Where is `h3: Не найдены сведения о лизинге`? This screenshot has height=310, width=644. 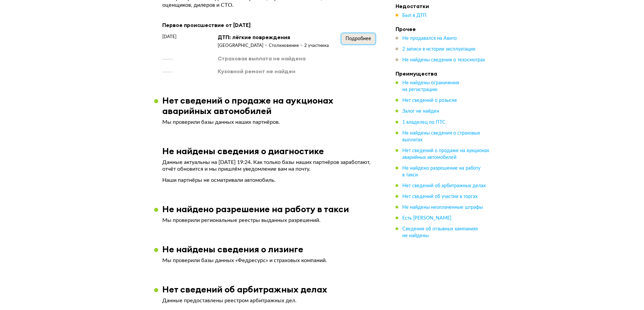 h3: Не найдены сведения о лизинге is located at coordinates (233, 249).